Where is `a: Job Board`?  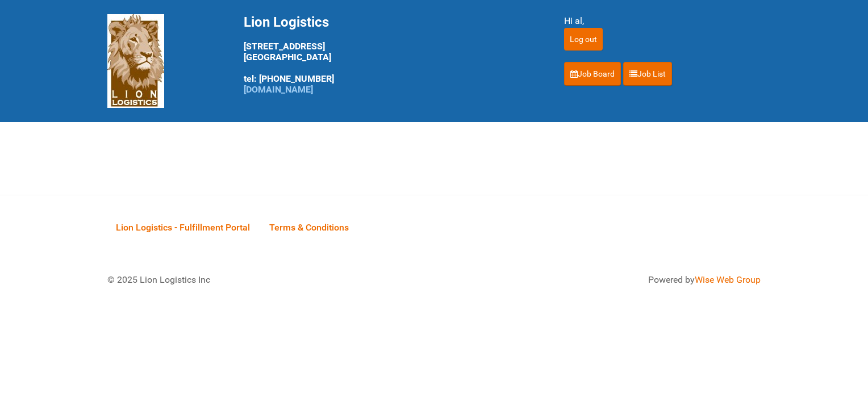
a: Job Board is located at coordinates (592, 73).